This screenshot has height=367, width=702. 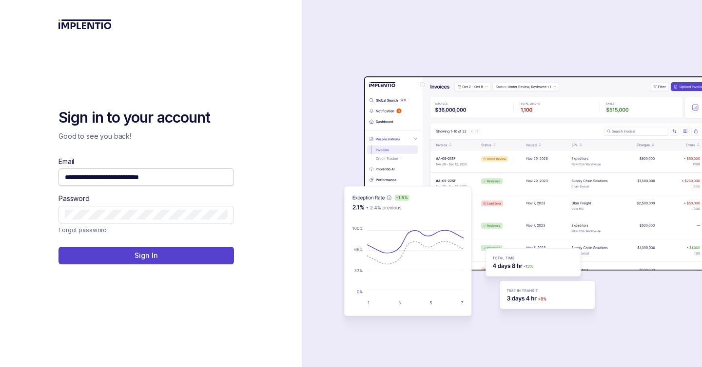 What do you see at coordinates (66, 162) in the screenshot?
I see `label: Email` at bounding box center [66, 162].